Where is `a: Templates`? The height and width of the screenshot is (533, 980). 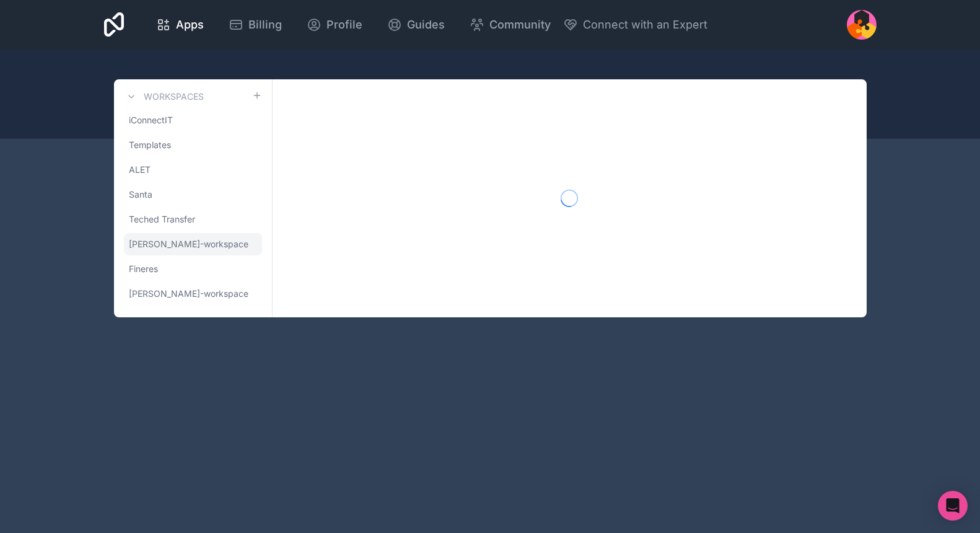 a: Templates is located at coordinates (192, 145).